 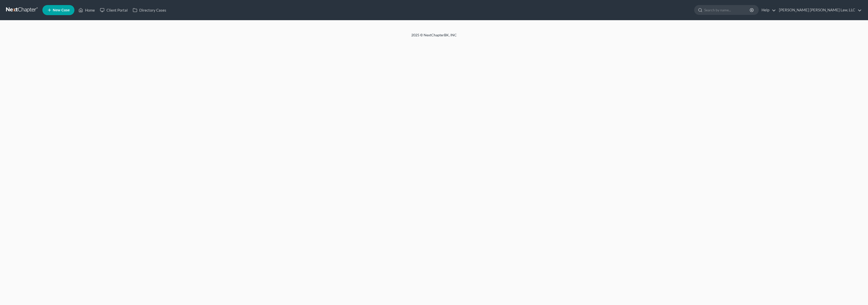 What do you see at coordinates (87, 10) in the screenshot?
I see `a: Home` at bounding box center [87, 10].